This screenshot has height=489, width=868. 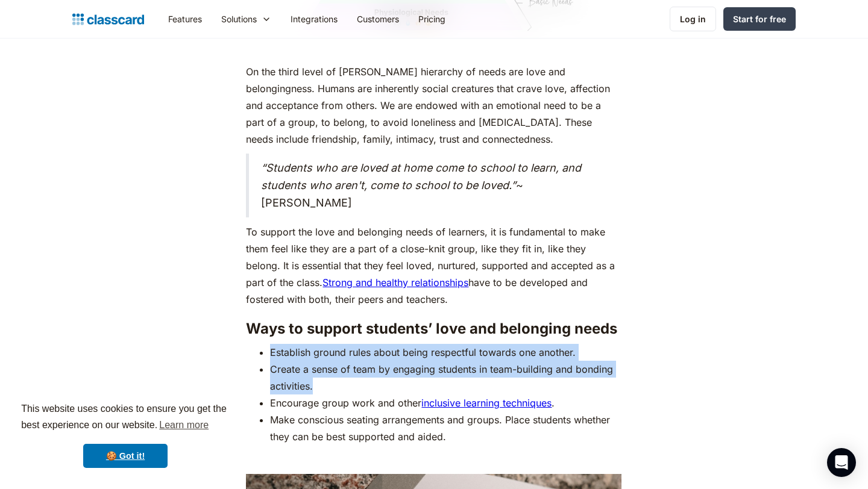 What do you see at coordinates (125, 435) in the screenshot?
I see `div: cookieconsent` at bounding box center [125, 435].